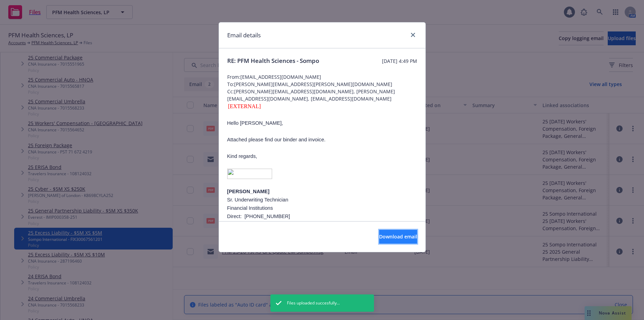 The height and width of the screenshot is (320, 644). What do you see at coordinates (250, 174) in the screenshot?
I see `img: image001.png@01DC1CF1.054C8830` at bounding box center [250, 174].